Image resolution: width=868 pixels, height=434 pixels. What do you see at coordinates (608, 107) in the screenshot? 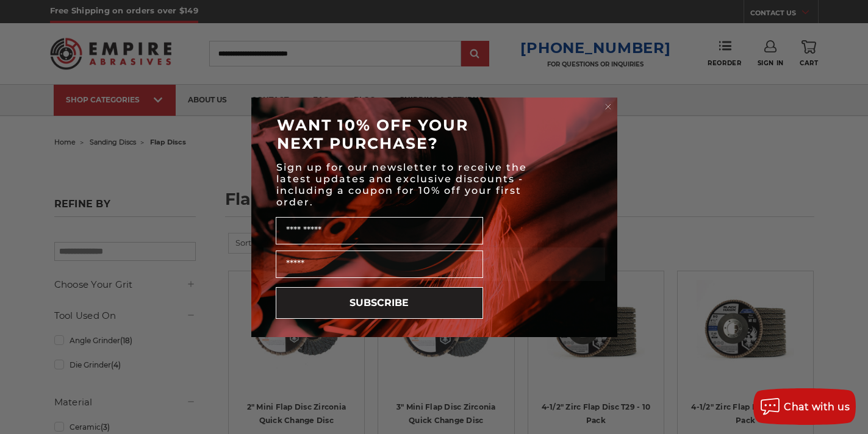
I see `button: Close dialog` at bounding box center [608, 107].